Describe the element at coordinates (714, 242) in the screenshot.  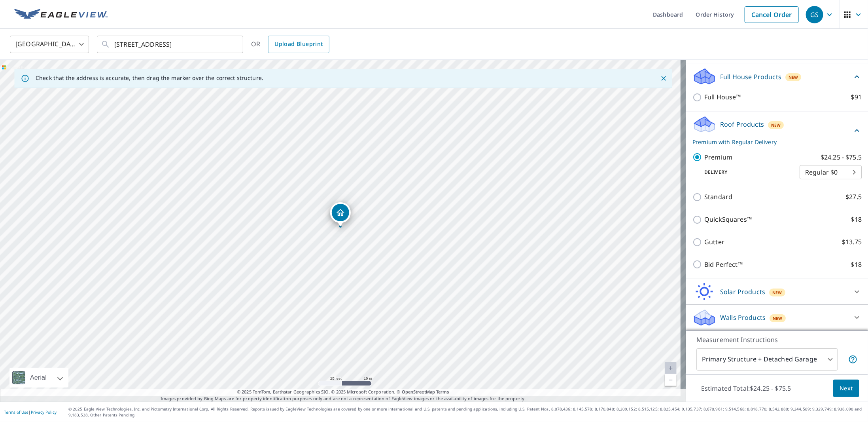
I see `p: Gutter` at that location.